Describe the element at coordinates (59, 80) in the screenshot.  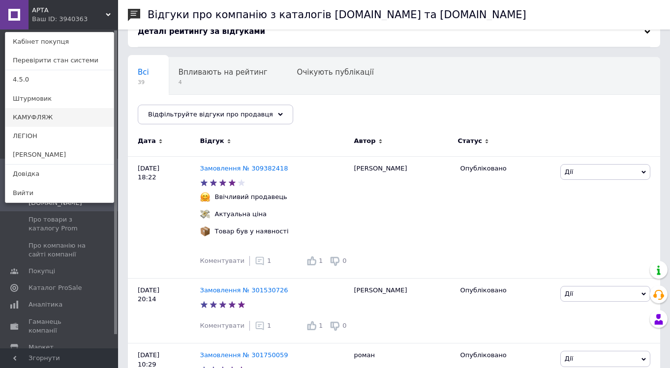
I see `a: 4.5.0` at that location.